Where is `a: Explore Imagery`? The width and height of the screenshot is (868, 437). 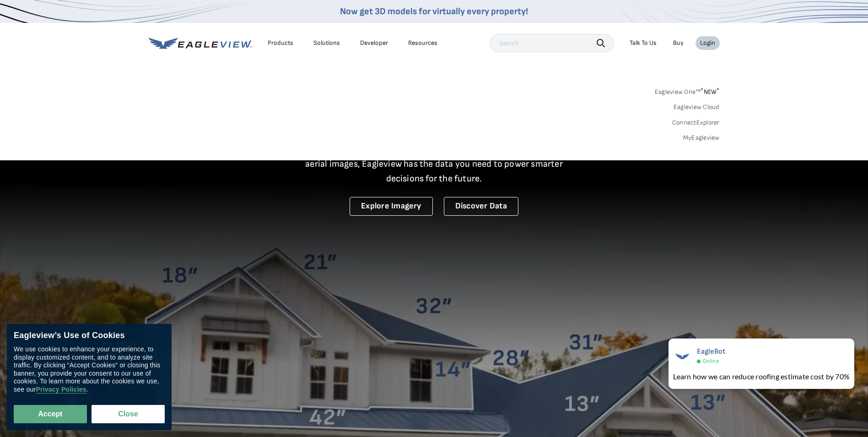
a: Explore Imagery is located at coordinates (391, 206).